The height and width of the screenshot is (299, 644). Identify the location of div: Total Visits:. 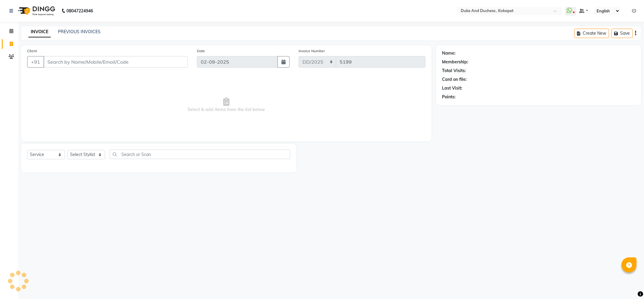
(454, 71).